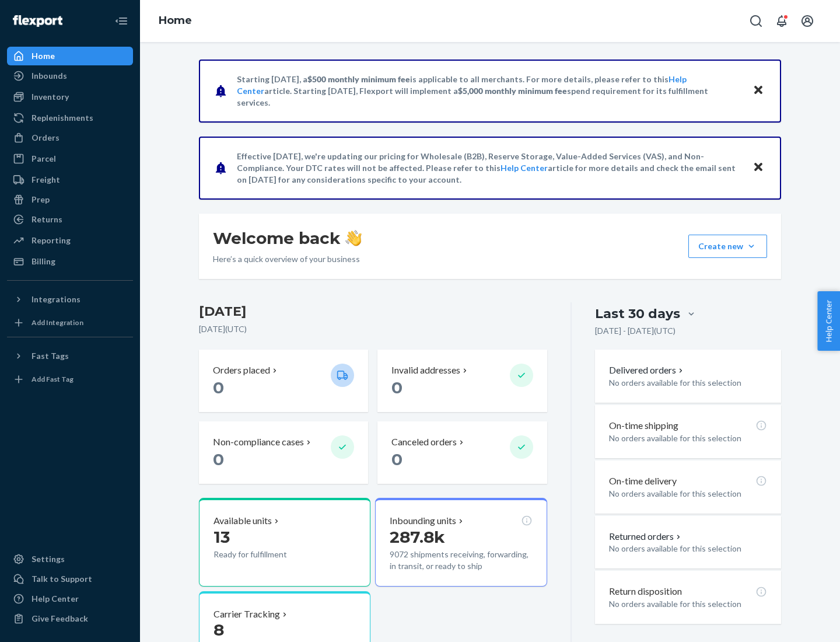 This screenshot has height=642, width=840. What do you see at coordinates (424, 442) in the screenshot?
I see `p: Canceled orders` at bounding box center [424, 442].